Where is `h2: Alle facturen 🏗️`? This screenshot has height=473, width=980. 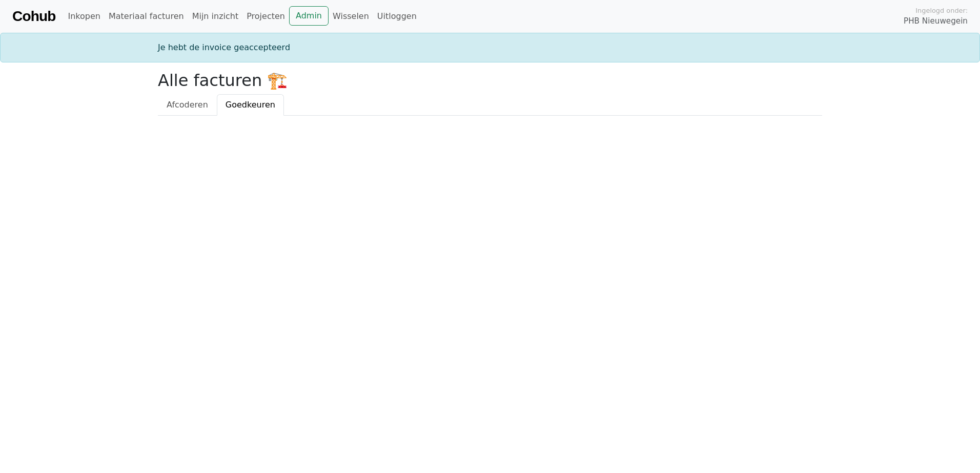 h2: Alle facturen 🏗️ is located at coordinates (490, 80).